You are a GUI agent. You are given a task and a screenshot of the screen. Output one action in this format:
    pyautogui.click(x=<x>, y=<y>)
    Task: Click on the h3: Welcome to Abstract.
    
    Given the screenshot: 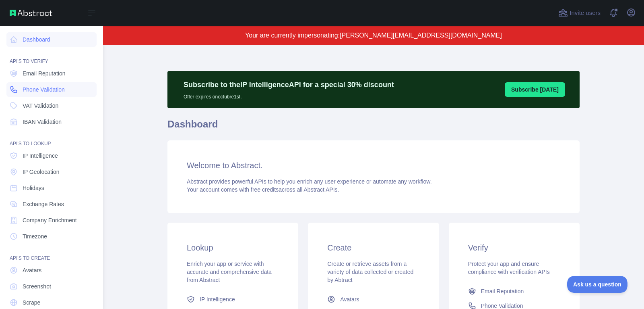 What is the action you would take?
    pyautogui.click(x=373, y=165)
    